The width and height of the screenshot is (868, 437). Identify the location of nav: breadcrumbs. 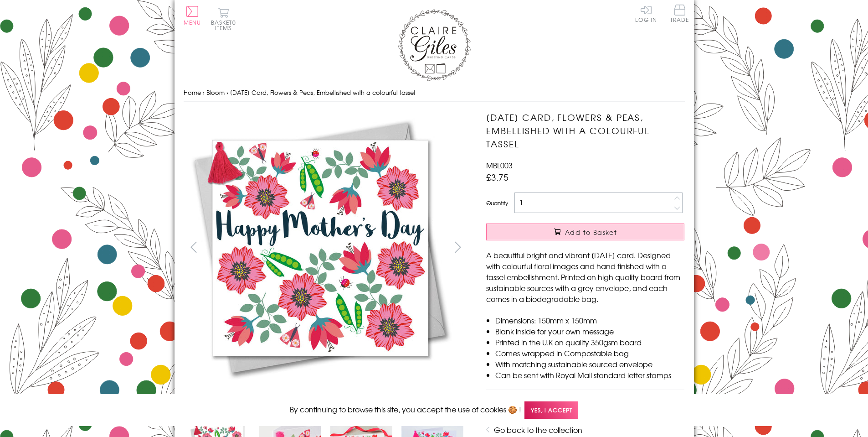
(434, 93).